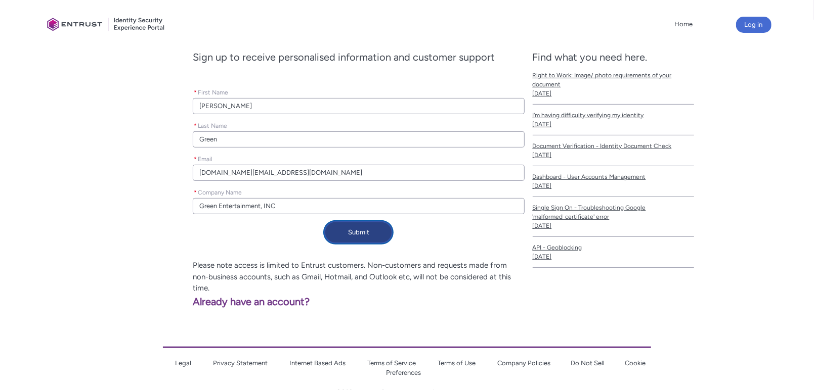 The image size is (814, 390). I want to click on a: Company Policies, so click(523, 363).